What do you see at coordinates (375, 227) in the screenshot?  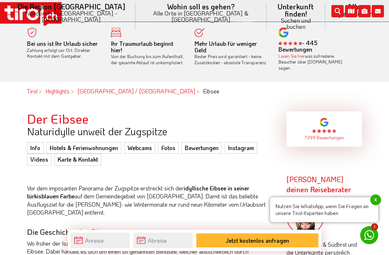 I see `span: 1` at bounding box center [375, 227].